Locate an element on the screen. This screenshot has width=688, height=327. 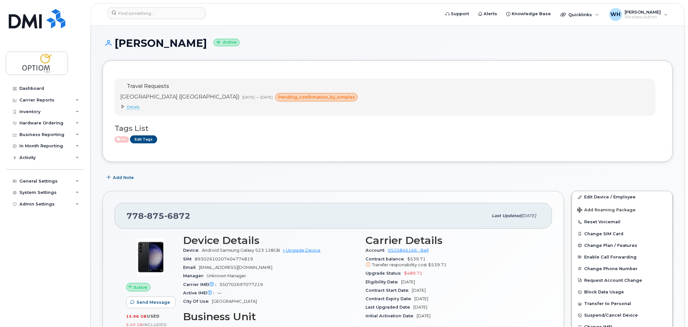
button: Transfer to Personal is located at coordinates (623, 304).